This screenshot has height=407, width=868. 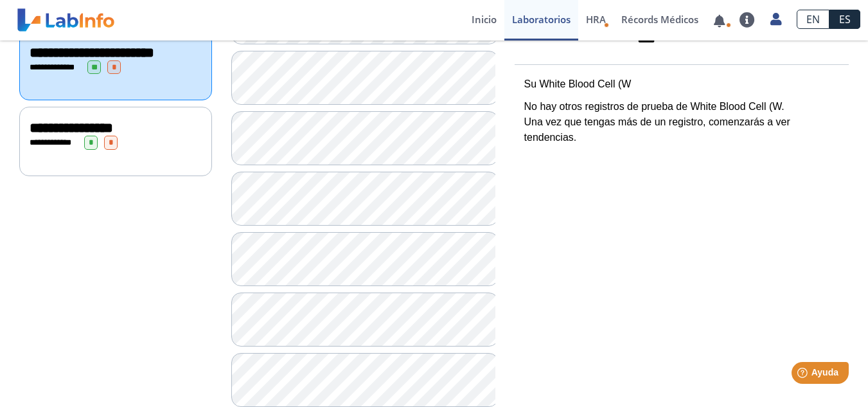 What do you see at coordinates (845, 20) in the screenshot?
I see `a: ES` at bounding box center [845, 20].